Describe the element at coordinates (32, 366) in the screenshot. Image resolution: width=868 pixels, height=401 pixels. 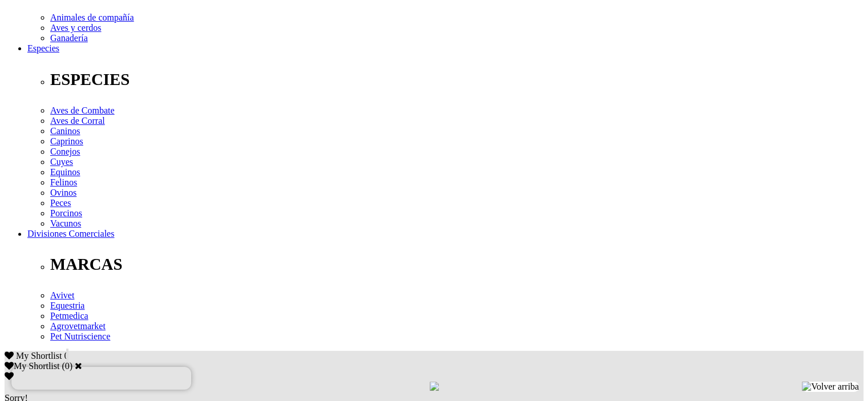
I see `label: My Shortlist` at that location.